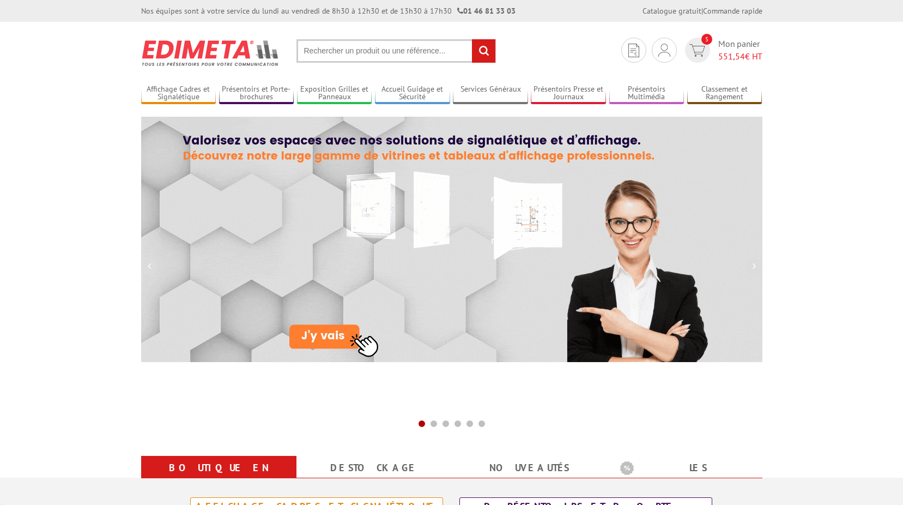 This screenshot has height=505, width=903. What do you see at coordinates (490, 93) in the screenshot?
I see `a: Services Généraux` at bounding box center [490, 93].